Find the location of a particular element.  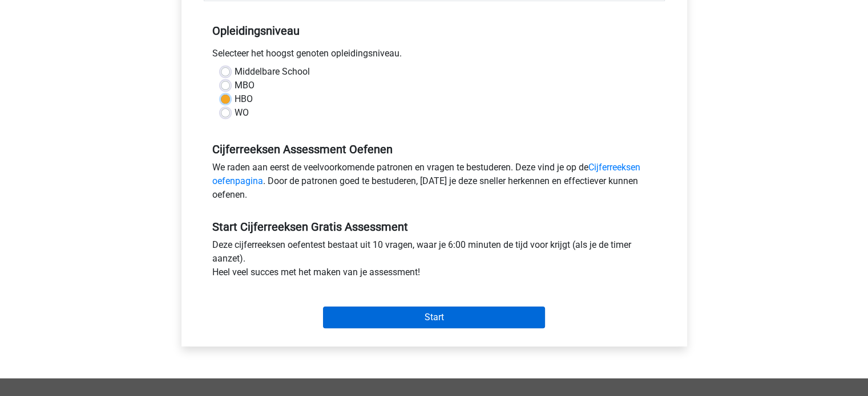

input: Start is located at coordinates (434, 318).